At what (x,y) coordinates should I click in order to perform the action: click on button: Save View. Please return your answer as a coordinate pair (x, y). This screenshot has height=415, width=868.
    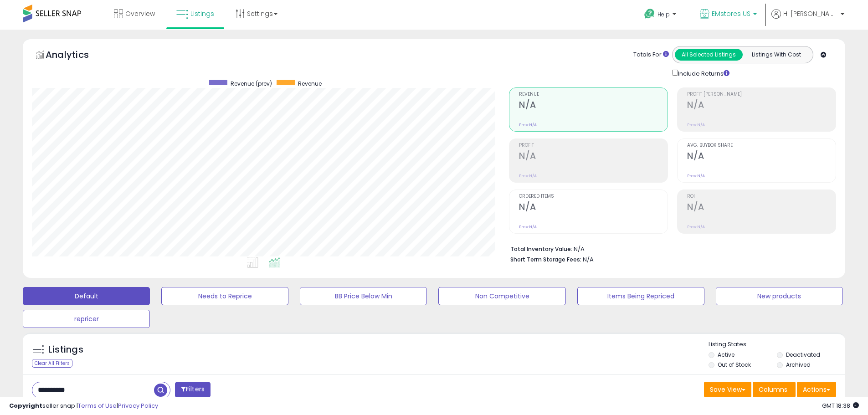
    Looking at the image, I should click on (728, 390).